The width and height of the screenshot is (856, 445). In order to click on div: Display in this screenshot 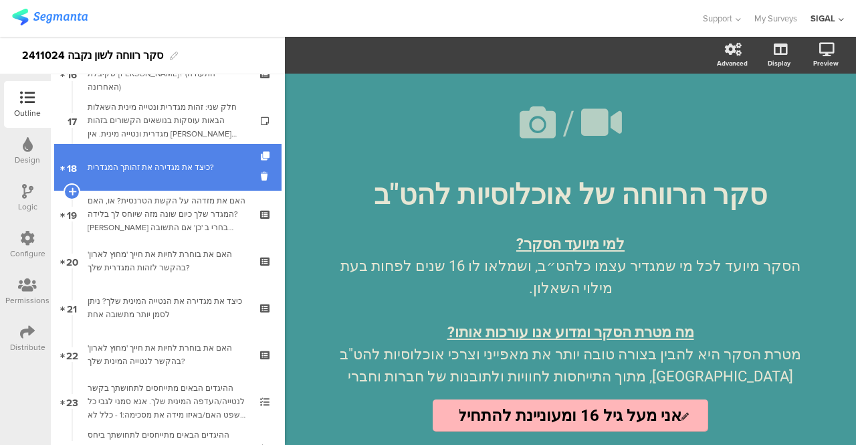, I will do `click(779, 63)`.